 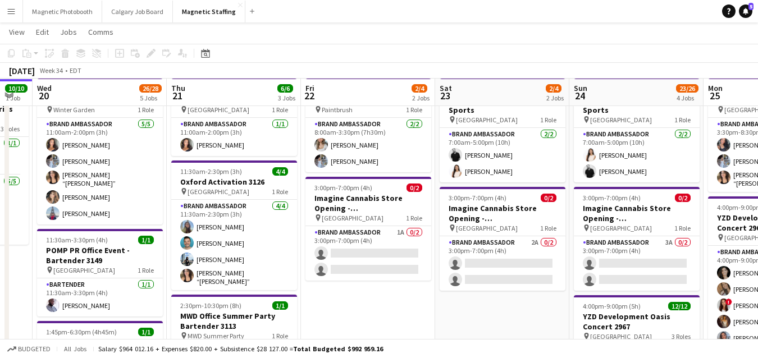 I want to click on button: Magnetic Staffing, so click(x=209, y=11).